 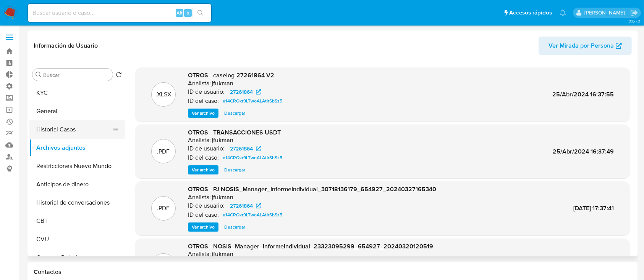 I want to click on button: General, so click(x=77, y=112).